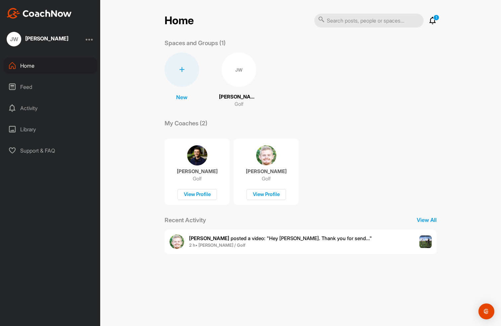  I want to click on div: Activity, so click(50, 108).